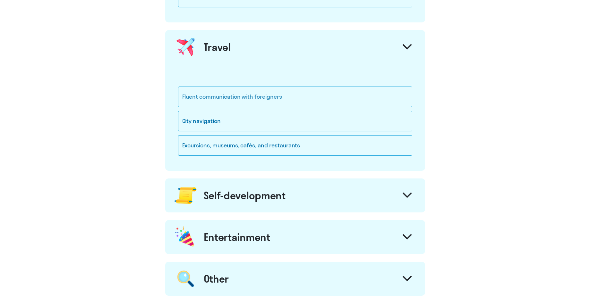  I want to click on div: Entertainment, so click(237, 237).